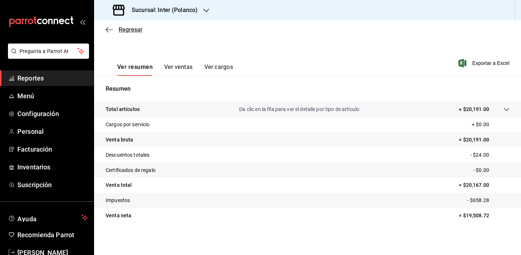 The image size is (521, 255). What do you see at coordinates (219, 70) in the screenshot?
I see `button: Ver cargos` at bounding box center [219, 70].